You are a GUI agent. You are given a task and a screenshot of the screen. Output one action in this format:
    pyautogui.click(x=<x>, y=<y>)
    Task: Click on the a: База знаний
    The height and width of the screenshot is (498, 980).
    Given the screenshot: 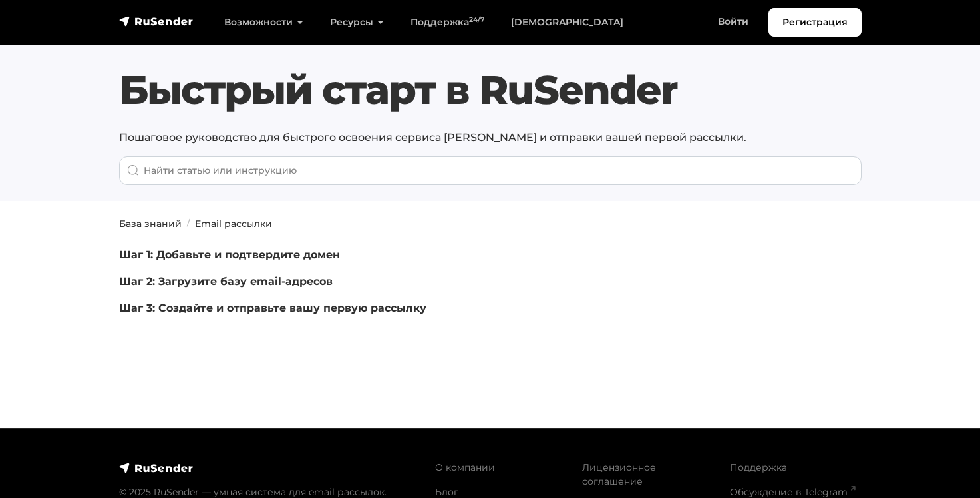 What is the action you would take?
    pyautogui.click(x=150, y=223)
    